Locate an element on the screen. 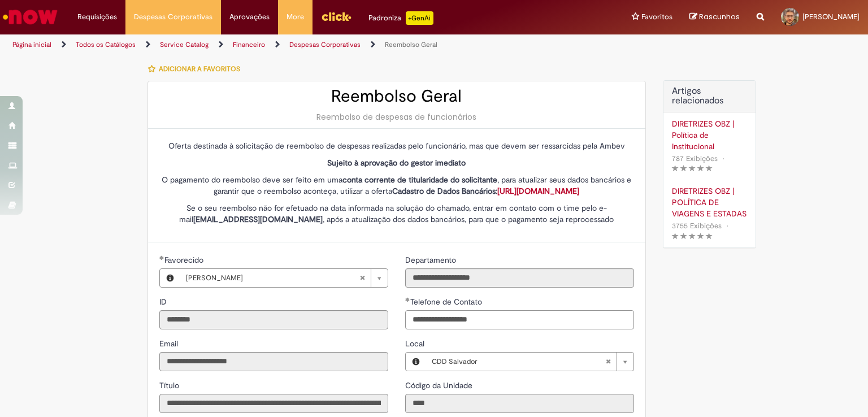 This screenshot has height=417, width=868. span: 787 Exibições is located at coordinates (694, 158).